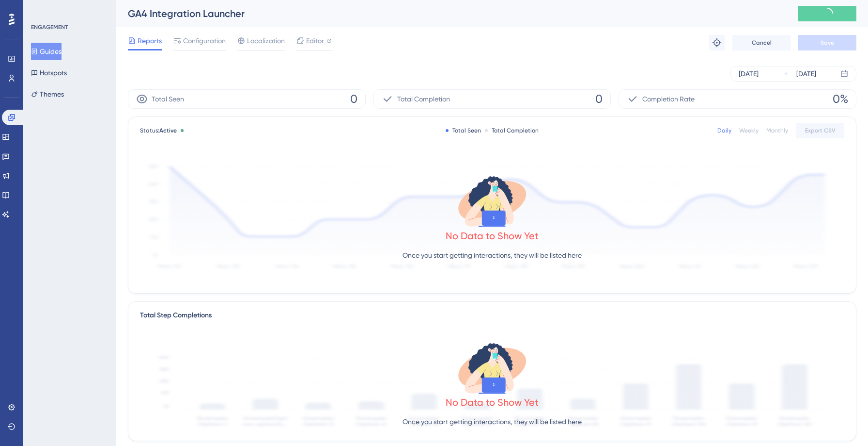  Describe the element at coordinates (49, 73) in the screenshot. I see `button: Hotspots` at that location.